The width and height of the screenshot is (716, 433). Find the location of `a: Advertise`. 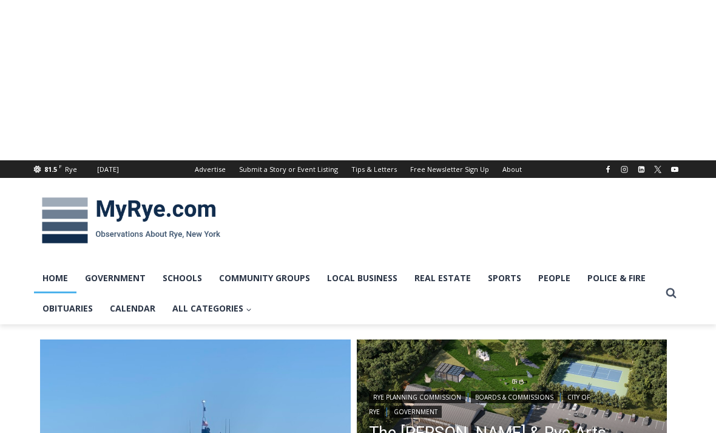

a: Advertise is located at coordinates (210, 169).